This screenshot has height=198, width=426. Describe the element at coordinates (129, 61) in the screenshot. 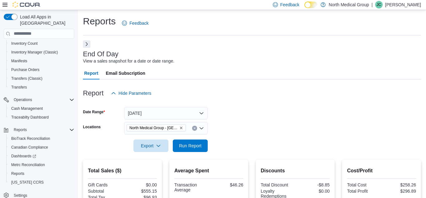

I see `div: View a sales snapshot for a date or date range.` at that location.